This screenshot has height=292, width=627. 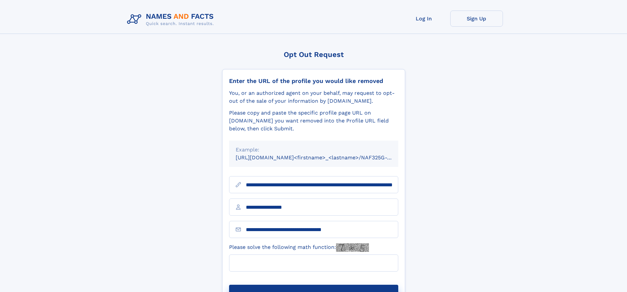 I want to click on div: Example:, so click(x=314, y=150).